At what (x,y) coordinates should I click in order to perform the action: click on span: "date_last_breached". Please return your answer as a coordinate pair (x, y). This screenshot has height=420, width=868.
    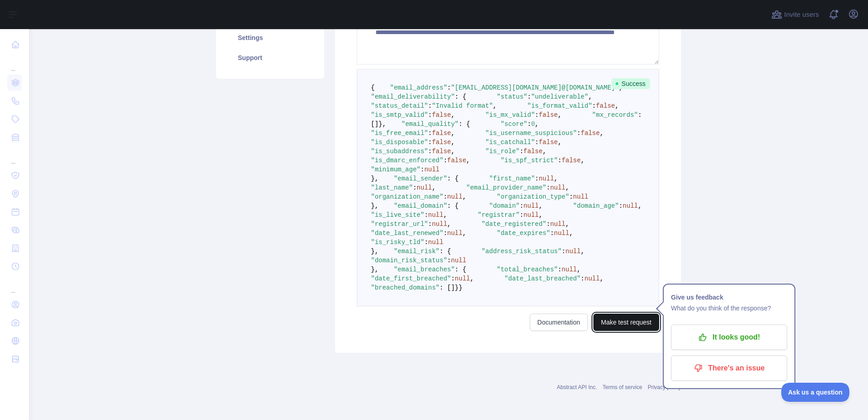
    Looking at the image, I should click on (542, 278).